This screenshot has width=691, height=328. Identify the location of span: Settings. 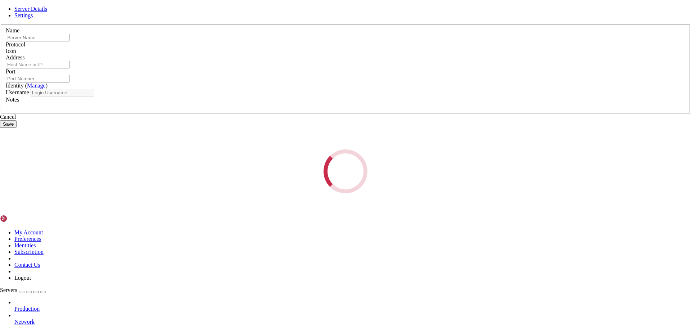
(24, 15).